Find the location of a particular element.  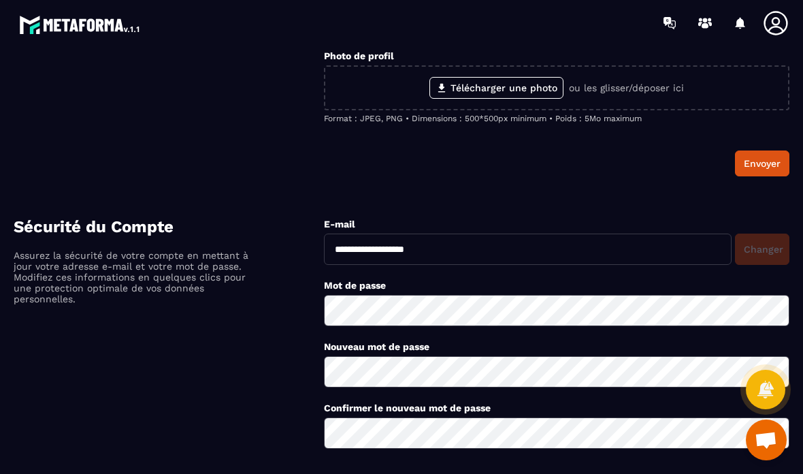

button: Envoyer is located at coordinates (762, 163).